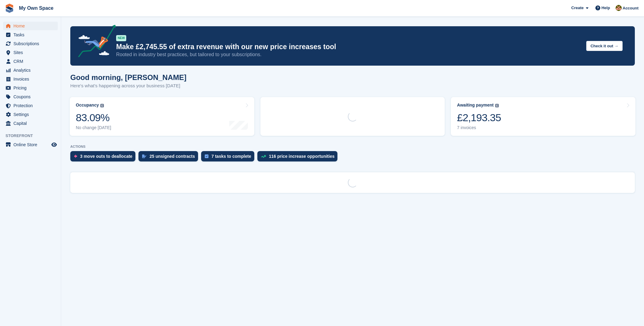 This screenshot has height=326, width=644. I want to click on span: Settings, so click(32, 114).